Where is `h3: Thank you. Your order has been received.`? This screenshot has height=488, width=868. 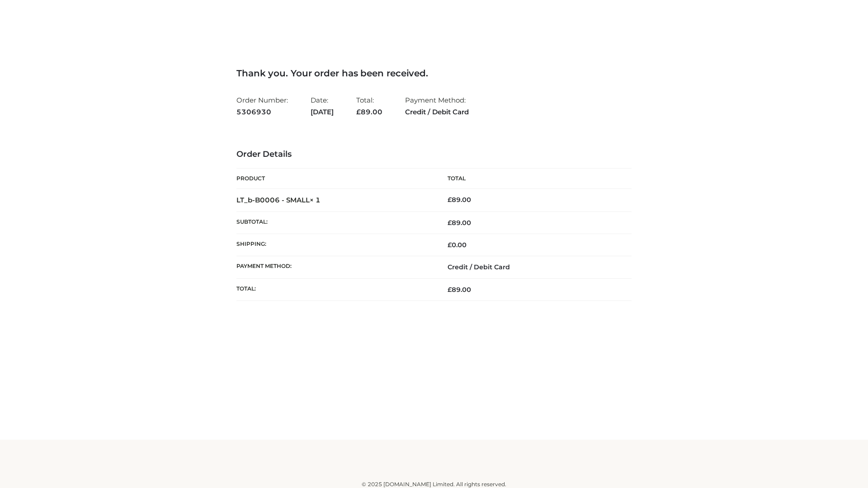 h3: Thank you. Your order has been received. is located at coordinates (434, 73).